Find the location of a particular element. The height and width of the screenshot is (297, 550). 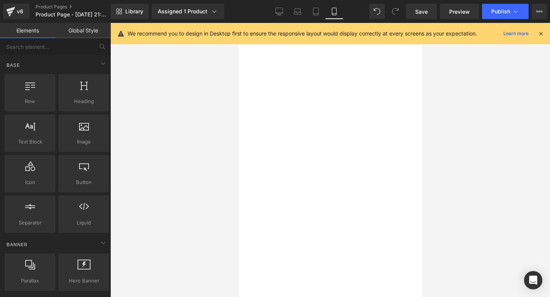

a: Learn more is located at coordinates (516, 34).